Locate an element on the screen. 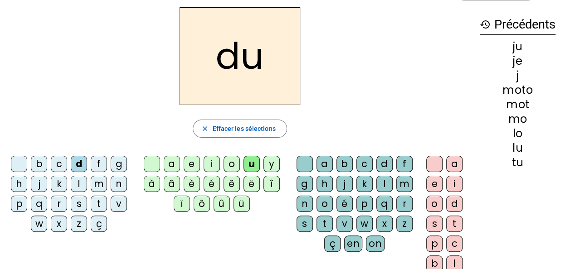  div: je is located at coordinates (517, 61).